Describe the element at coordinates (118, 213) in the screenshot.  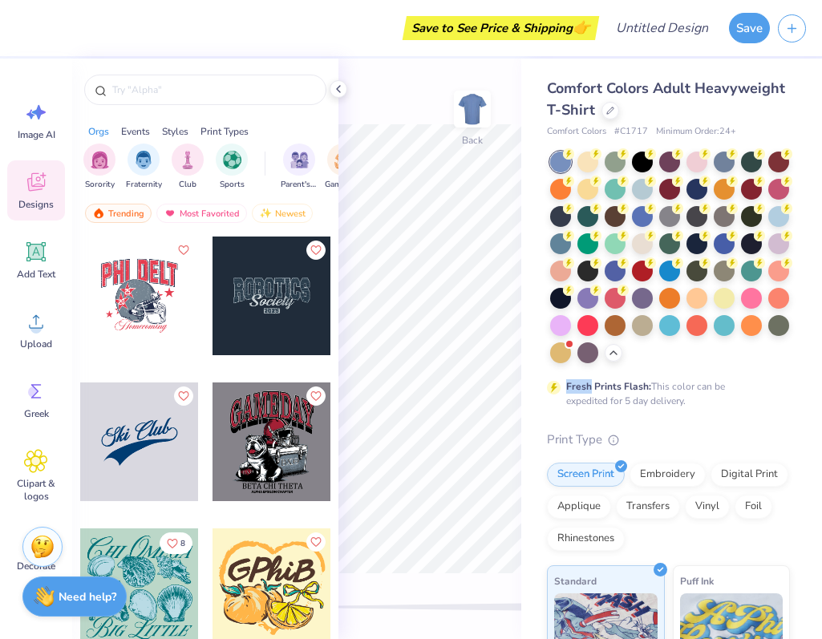
I see `div: Trending` at that location.